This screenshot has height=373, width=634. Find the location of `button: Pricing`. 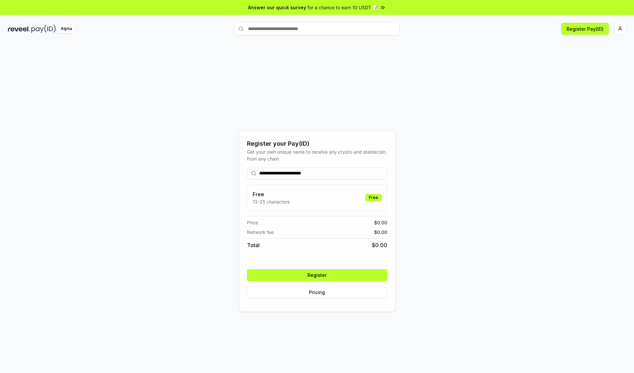

button: Pricing is located at coordinates (317, 292).